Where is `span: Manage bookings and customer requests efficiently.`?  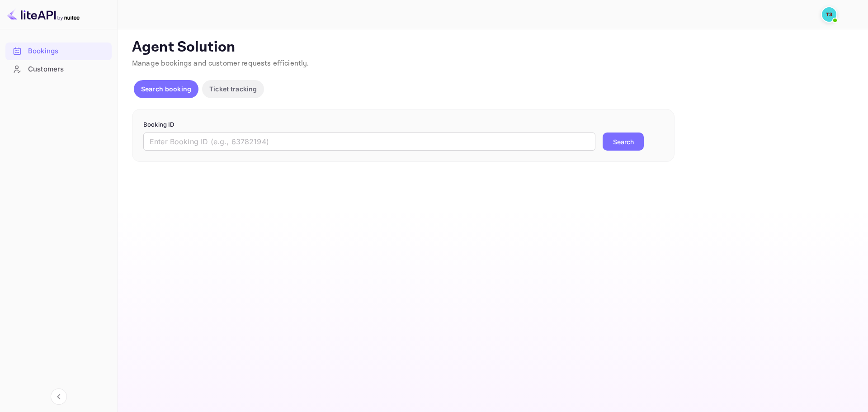
span: Manage bookings and customer requests efficiently. is located at coordinates (220, 63).